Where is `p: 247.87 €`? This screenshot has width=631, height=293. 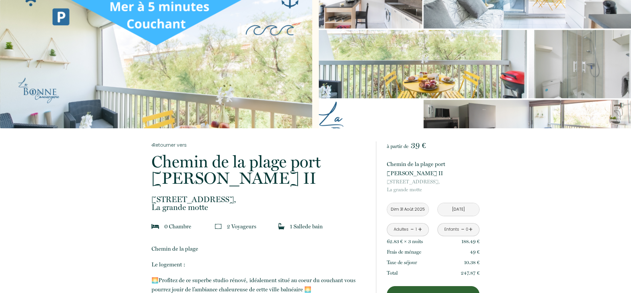
p: 247.87 € is located at coordinates (470, 273).